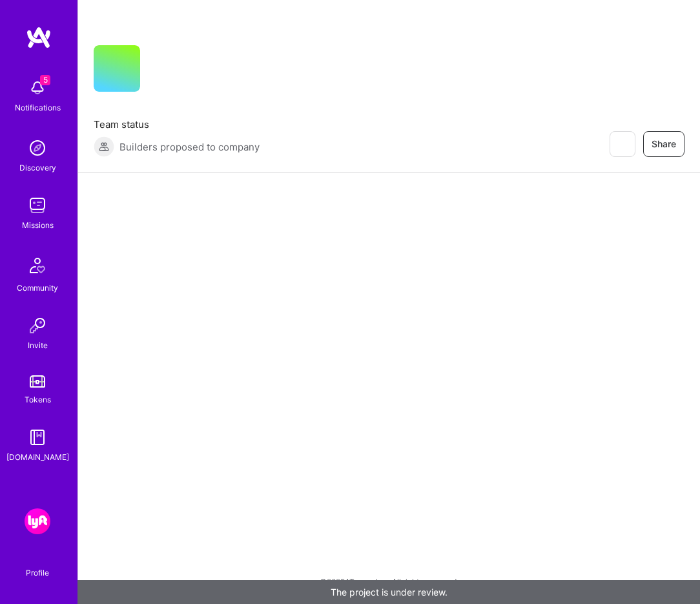 The image size is (700, 604). Describe the element at coordinates (37, 572) in the screenshot. I see `div: Profile` at that location.